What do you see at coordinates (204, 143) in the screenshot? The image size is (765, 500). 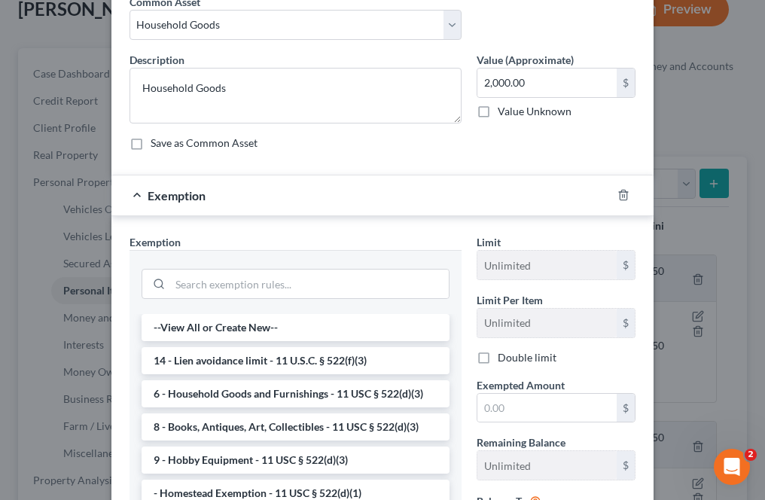 I see `label: Save as Common Asset` at bounding box center [204, 143].